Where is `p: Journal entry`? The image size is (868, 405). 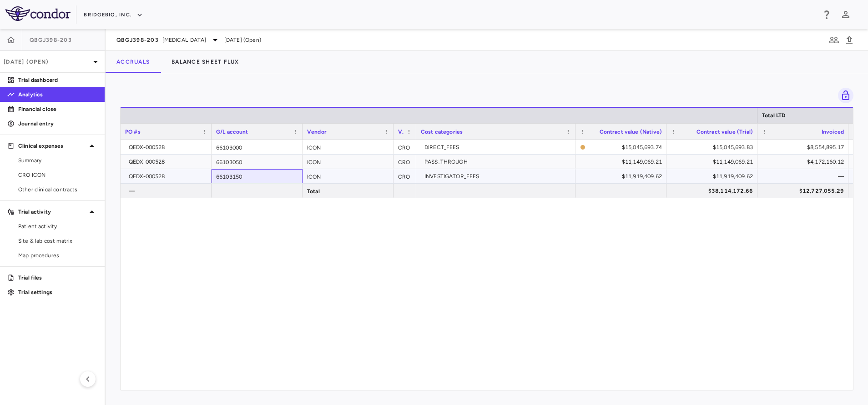
p: Journal entry is located at coordinates (58, 123).